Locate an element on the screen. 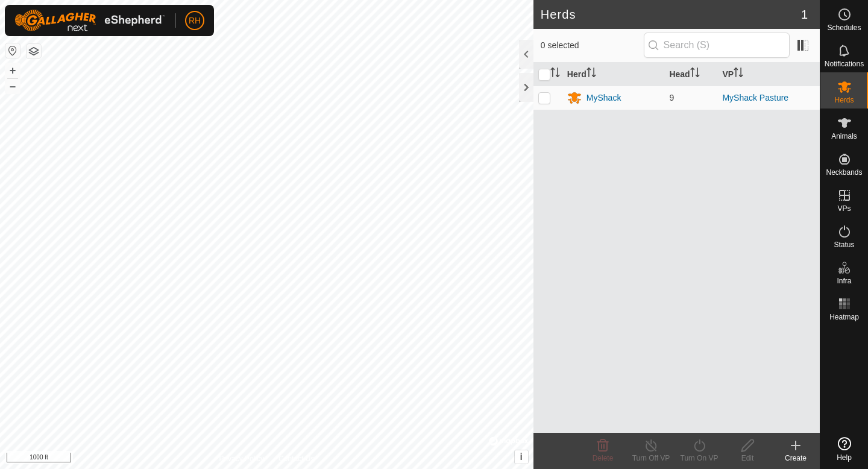 The width and height of the screenshot is (868, 469). span: Notifications is located at coordinates (844, 64).